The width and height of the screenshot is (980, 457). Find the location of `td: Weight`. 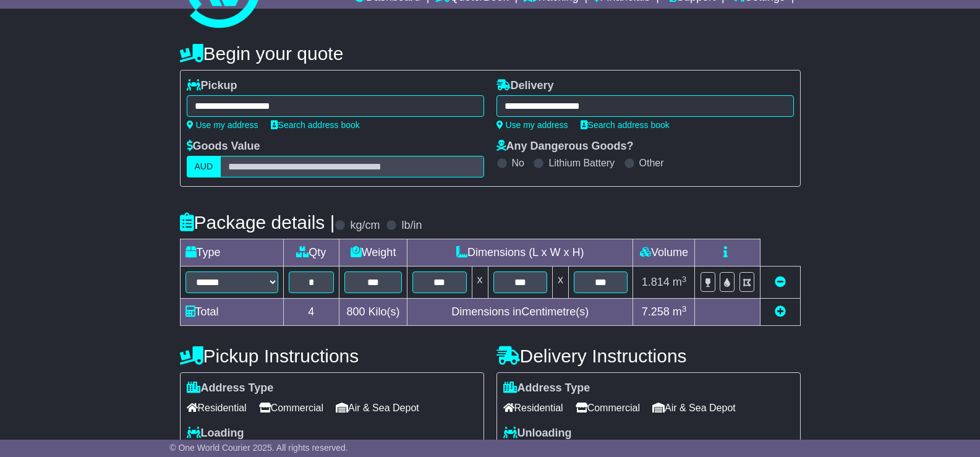

td: Weight is located at coordinates (373, 253).